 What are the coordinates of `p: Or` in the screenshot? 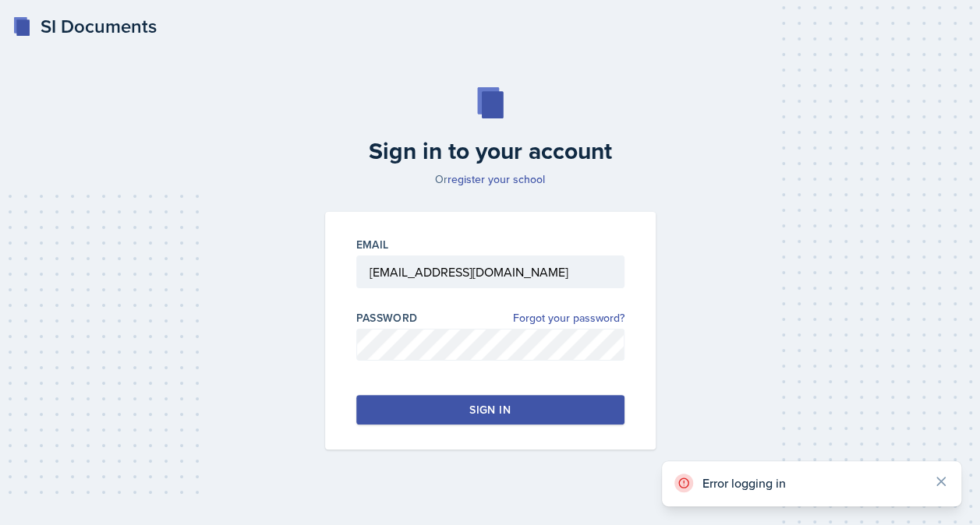 It's located at (490, 179).